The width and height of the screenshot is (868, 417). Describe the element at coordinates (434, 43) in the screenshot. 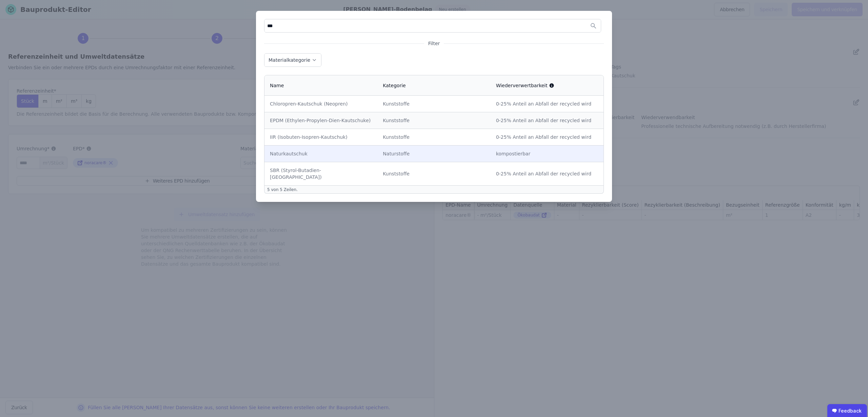

I see `span: Filter` at that location.